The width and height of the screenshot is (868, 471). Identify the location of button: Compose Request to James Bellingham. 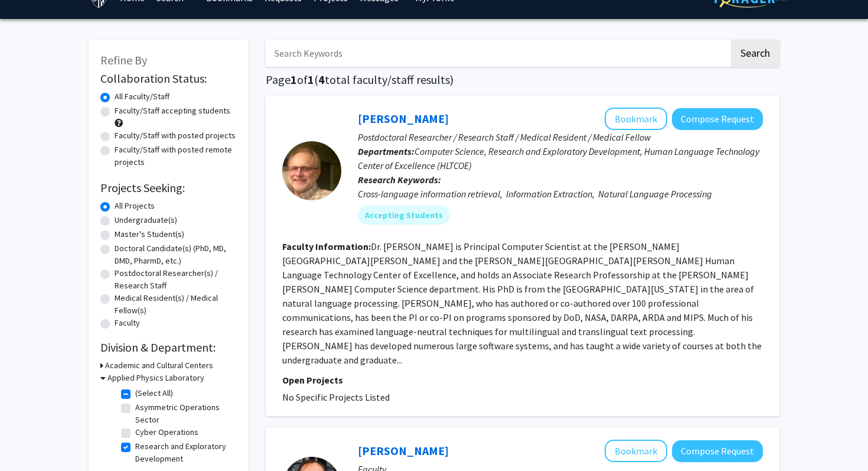
(718, 451).